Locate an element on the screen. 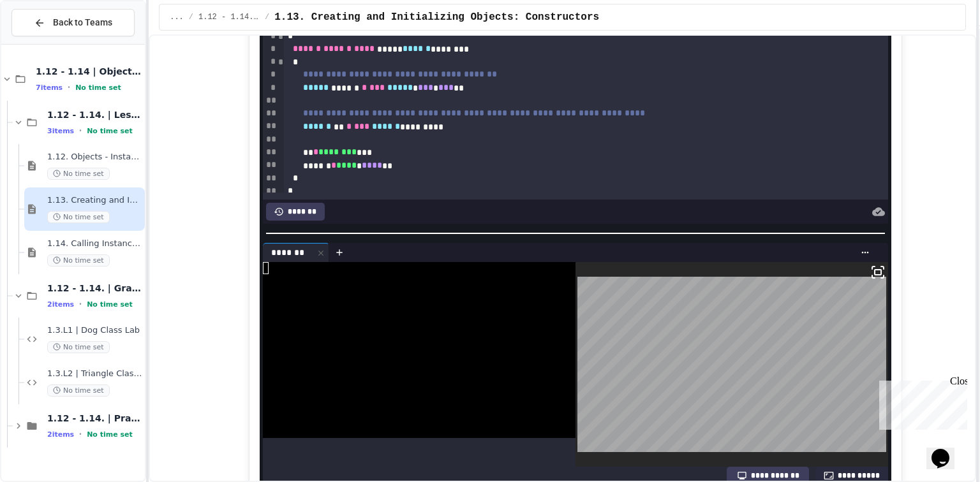 The image size is (980, 482). span: 3 items is located at coordinates (61, 131).